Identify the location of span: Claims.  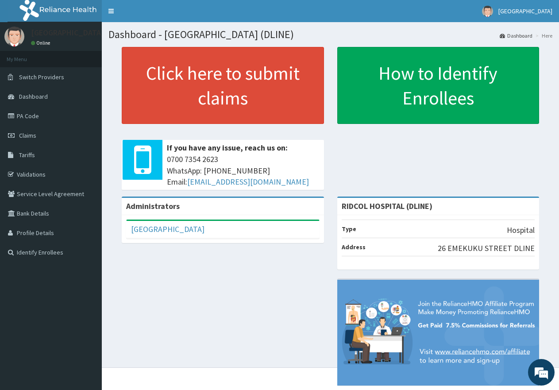
(27, 136).